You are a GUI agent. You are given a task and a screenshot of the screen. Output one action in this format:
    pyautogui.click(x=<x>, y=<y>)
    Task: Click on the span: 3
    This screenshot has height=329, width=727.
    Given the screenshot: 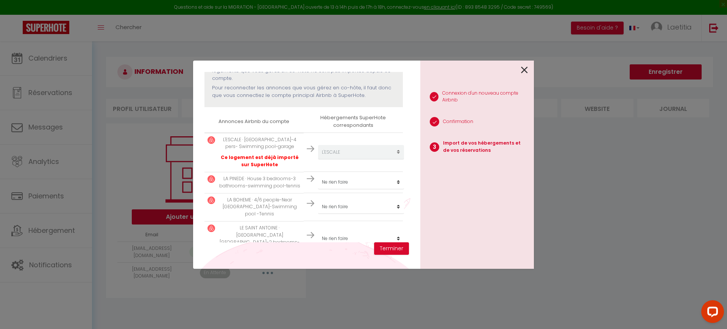 What is the action you would take?
    pyautogui.click(x=434, y=147)
    